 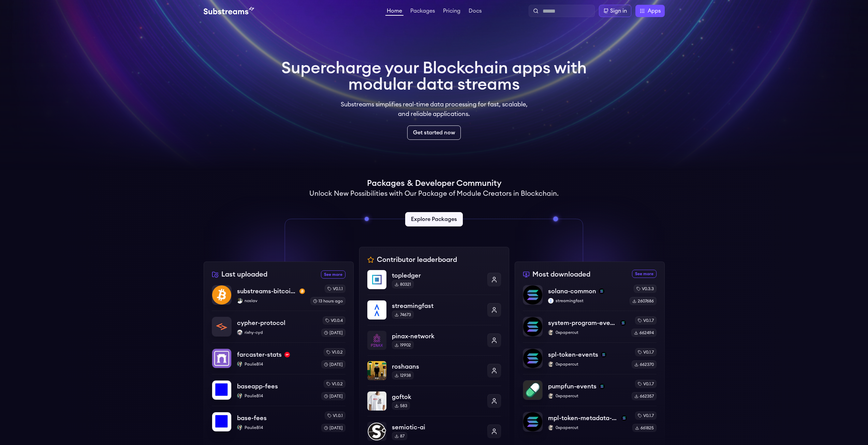 What do you see at coordinates (402, 345) in the screenshot?
I see `div: 19902` at bounding box center [402, 345].